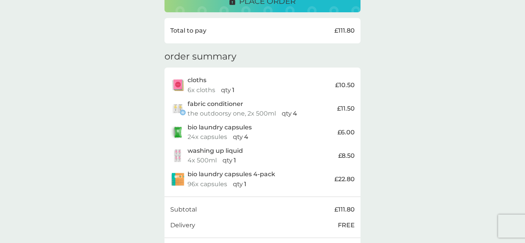 This screenshot has width=525, height=243. Describe the element at coordinates (231, 174) in the screenshot. I see `p: bio laundry capsules 4-pack` at that location.